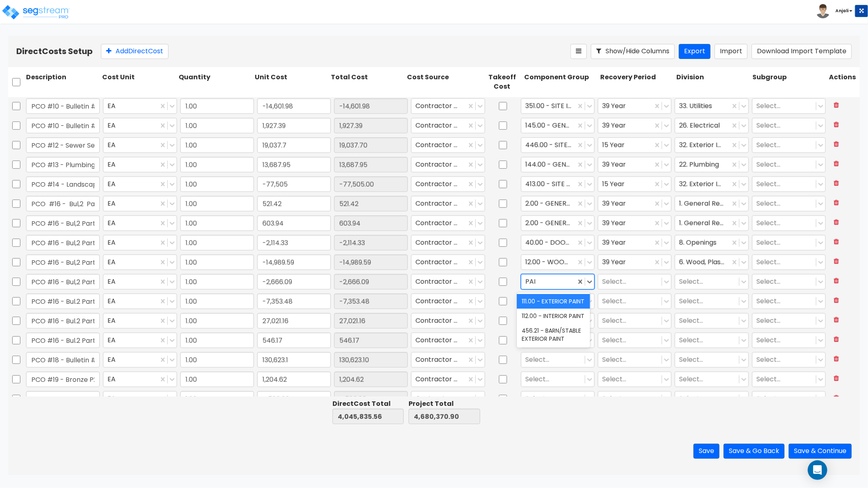 Image resolution: width=868 pixels, height=488 pixels. Describe the element at coordinates (711, 106) in the screenshot. I see `div: 33. Utilities` at that location.